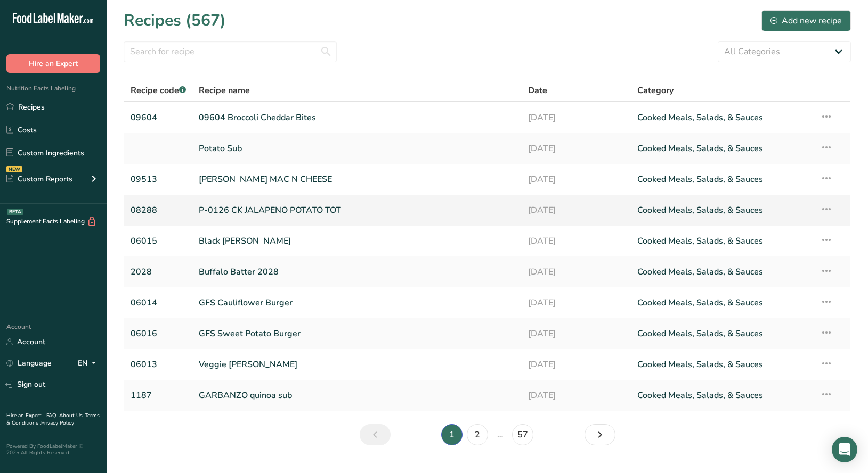 The height and width of the screenshot is (473, 868). What do you see at coordinates (53, 416) in the screenshot?
I see `a: FAQ .` at bounding box center [53, 416].